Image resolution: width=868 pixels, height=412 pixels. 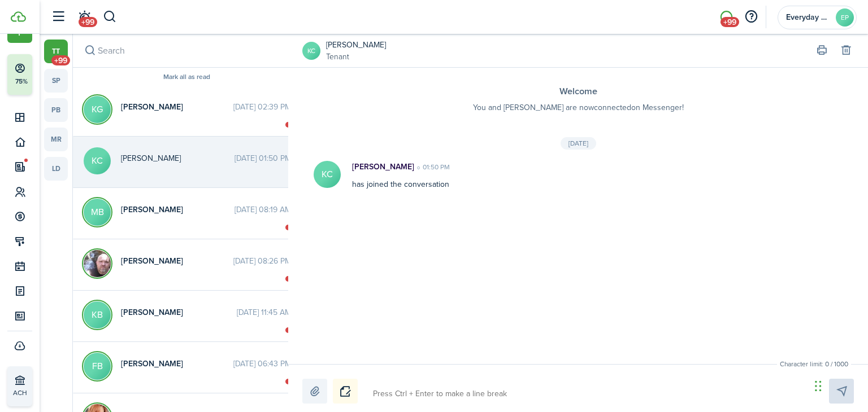 What do you see at coordinates (97, 315) in the screenshot?
I see `avatar-text: KB` at bounding box center [97, 315].